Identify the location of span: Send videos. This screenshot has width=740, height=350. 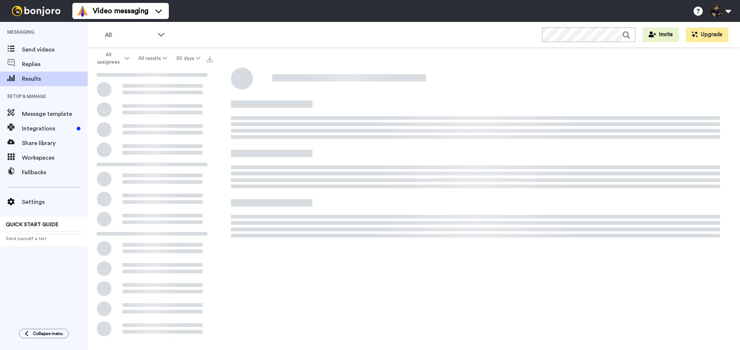
(55, 50).